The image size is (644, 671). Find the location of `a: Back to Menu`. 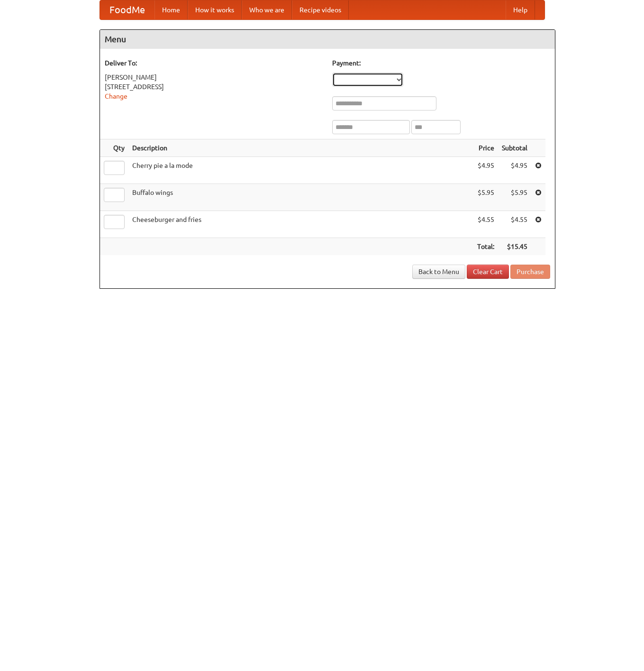

a: Back to Menu is located at coordinates (438, 272).